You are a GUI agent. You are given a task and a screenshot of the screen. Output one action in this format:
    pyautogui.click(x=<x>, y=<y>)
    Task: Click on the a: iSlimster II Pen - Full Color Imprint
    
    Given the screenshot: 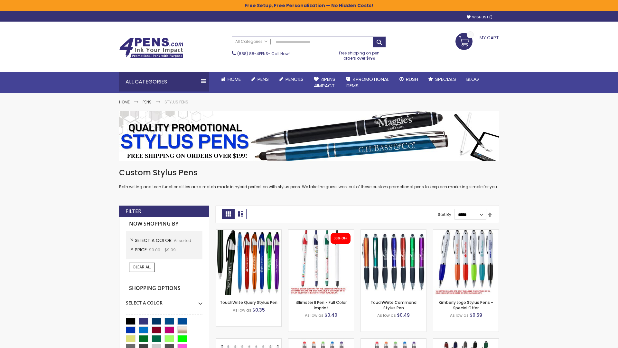 What is the action you would take?
    pyautogui.click(x=321, y=304)
    